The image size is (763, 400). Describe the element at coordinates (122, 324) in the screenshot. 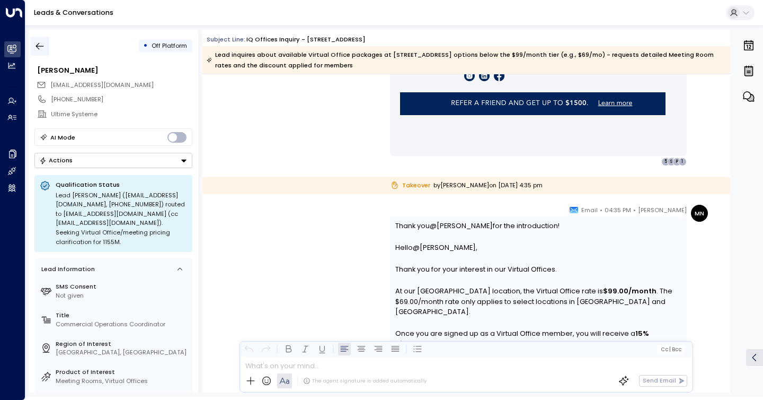

I see `div: Commercial Operations Coordinator` at that location.